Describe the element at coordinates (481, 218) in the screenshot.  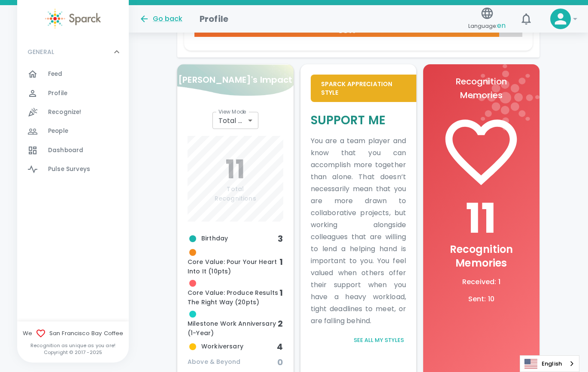
I see `h1: 11` at that location.